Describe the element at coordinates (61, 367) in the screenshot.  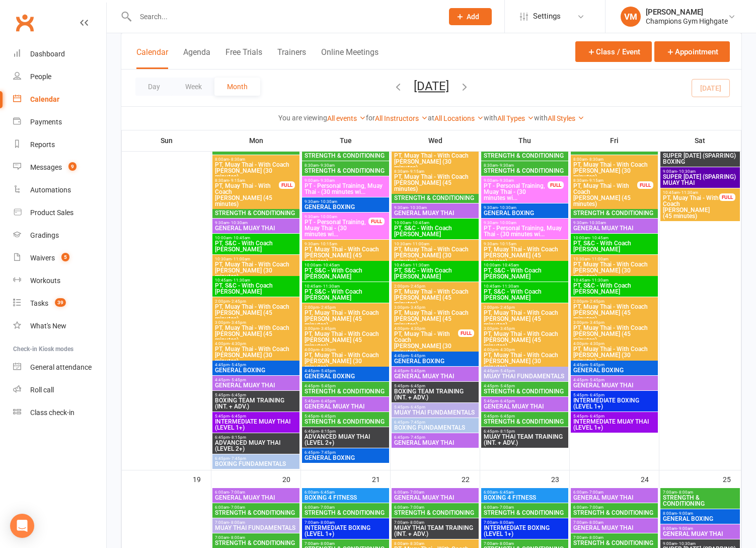
I see `div: General attendance` at that location.